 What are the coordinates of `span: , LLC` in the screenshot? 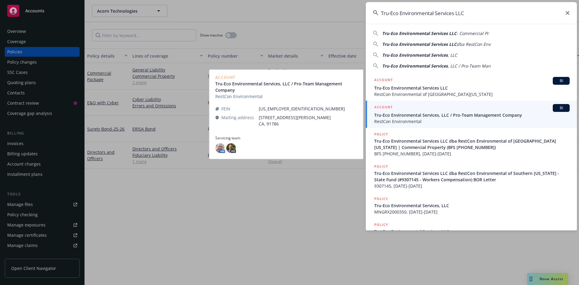 It's located at (452, 55).